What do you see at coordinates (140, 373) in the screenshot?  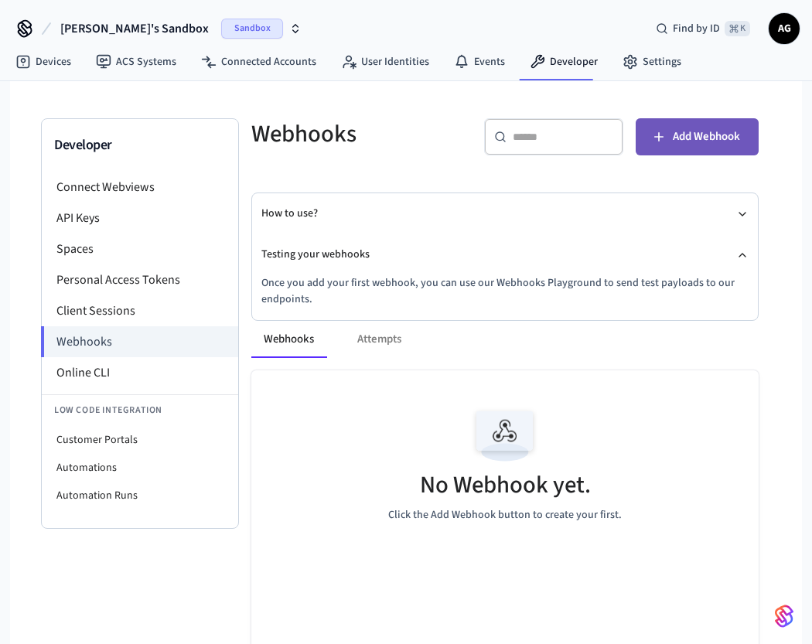 I see `li: Online CLI` at bounding box center [140, 373].